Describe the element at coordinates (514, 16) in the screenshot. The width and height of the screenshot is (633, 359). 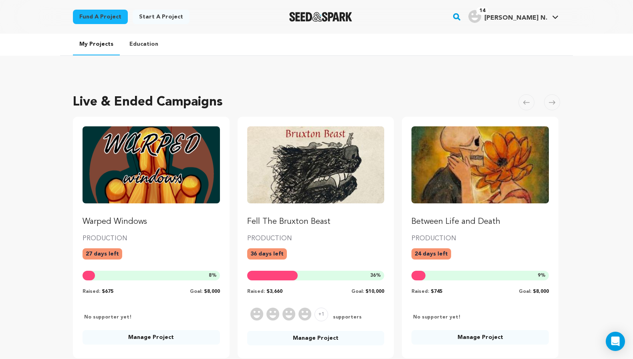
I see `a: VandeWalker N.'s Profile` at that location.